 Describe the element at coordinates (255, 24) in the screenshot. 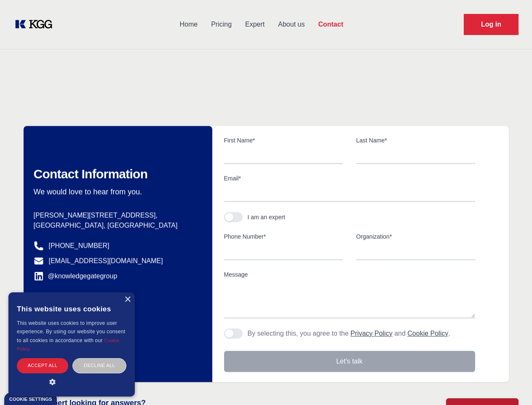

I see `a: Expert` at that location.